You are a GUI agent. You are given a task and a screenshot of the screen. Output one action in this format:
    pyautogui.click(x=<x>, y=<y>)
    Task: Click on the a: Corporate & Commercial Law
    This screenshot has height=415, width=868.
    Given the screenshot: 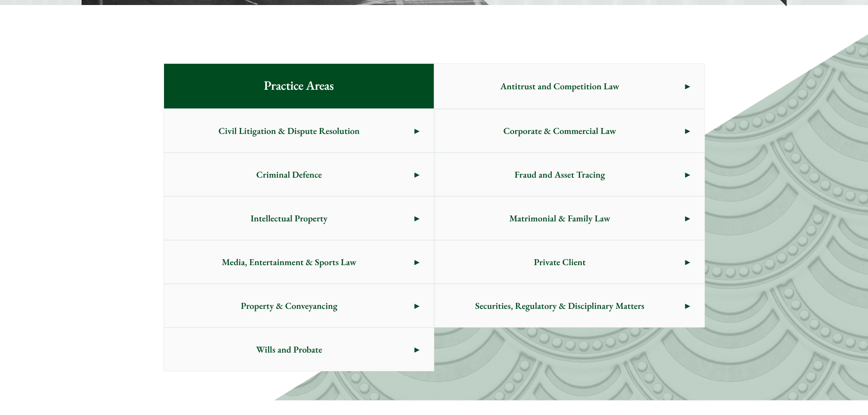 What is the action you would take?
    pyautogui.click(x=570, y=130)
    